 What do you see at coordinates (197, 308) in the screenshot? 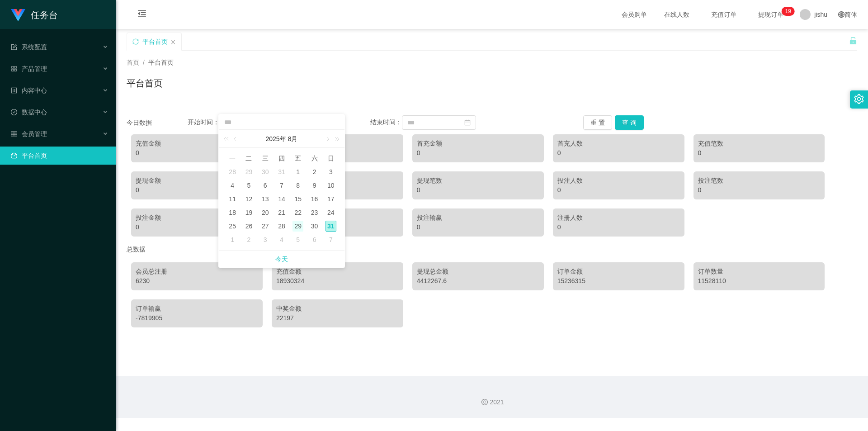
I see `div: 订单输赢` at bounding box center [197, 308].